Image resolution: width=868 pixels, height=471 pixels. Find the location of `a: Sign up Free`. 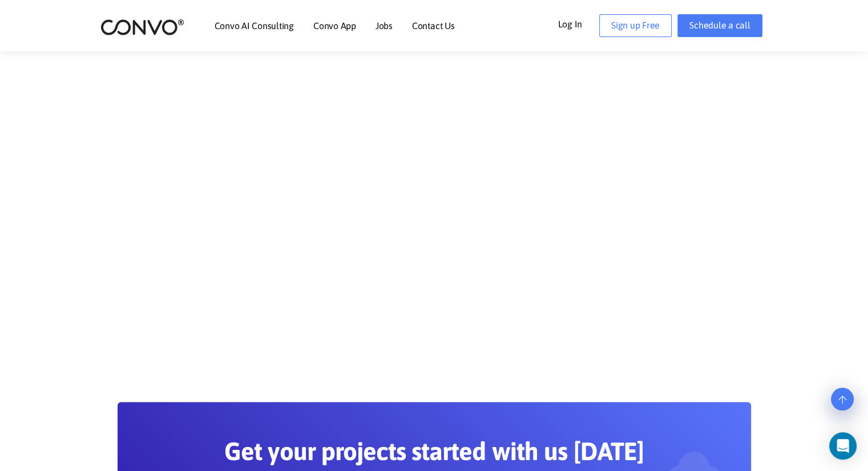

a: Sign up Free is located at coordinates (636, 26).